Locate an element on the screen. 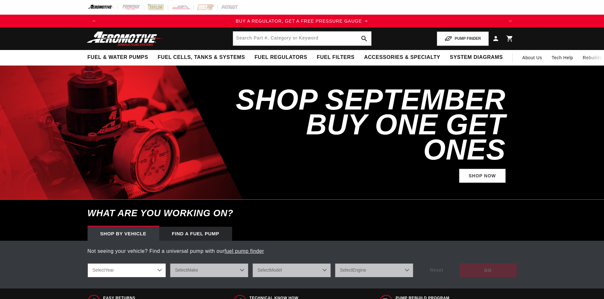 The height and width of the screenshot is (299, 604). span: System Diagrams is located at coordinates (477, 57).